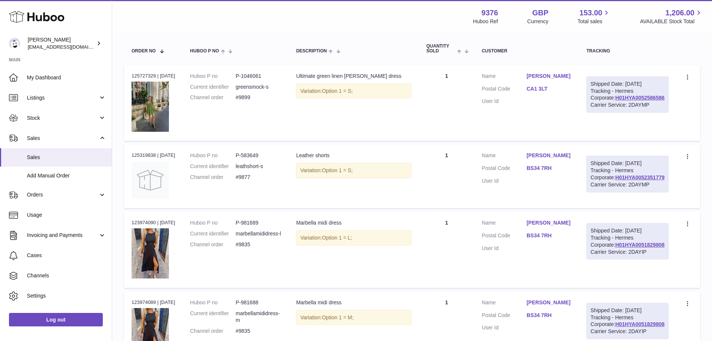  I want to click on span: Description, so click(311, 51).